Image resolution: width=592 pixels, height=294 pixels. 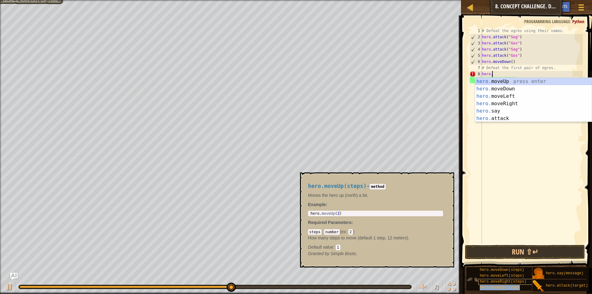 I want to click on div: 6, so click(x=476, y=62).